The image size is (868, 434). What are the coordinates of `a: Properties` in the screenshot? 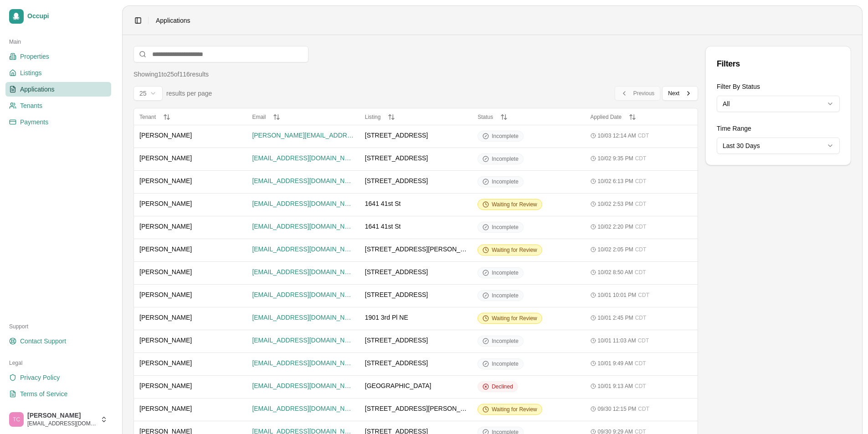 It's located at (58, 57).